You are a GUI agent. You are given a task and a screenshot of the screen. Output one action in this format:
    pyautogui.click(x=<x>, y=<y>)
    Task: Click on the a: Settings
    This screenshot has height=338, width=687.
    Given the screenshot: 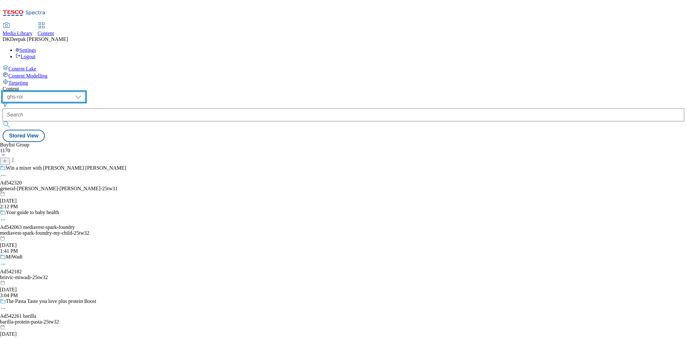 What is the action you would take?
    pyautogui.click(x=26, y=50)
    